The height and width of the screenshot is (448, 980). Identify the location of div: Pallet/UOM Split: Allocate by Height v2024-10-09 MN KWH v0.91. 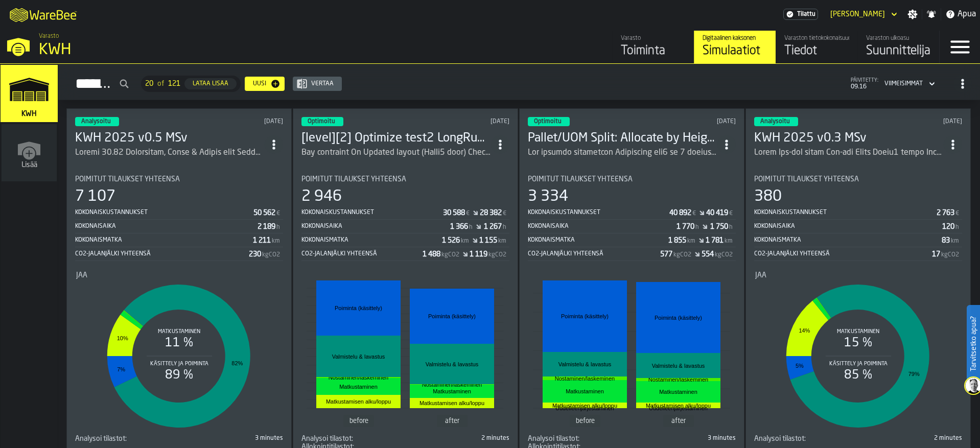
(623, 138).